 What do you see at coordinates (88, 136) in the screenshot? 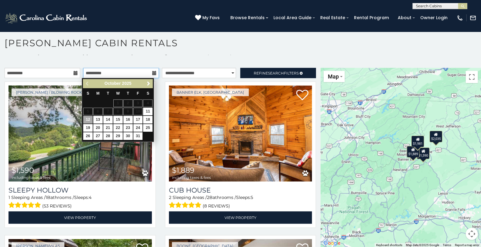
I see `a: 26` at bounding box center [88, 136].